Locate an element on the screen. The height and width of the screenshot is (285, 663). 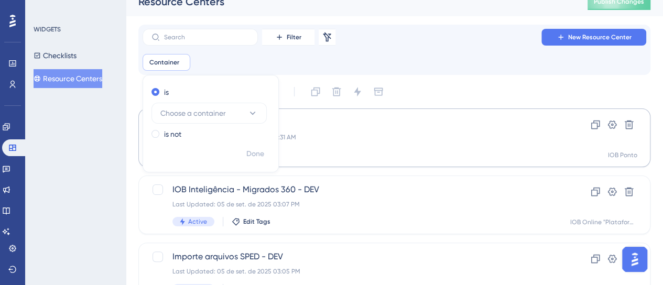
span: Edit Tags is located at coordinates (257, 222).